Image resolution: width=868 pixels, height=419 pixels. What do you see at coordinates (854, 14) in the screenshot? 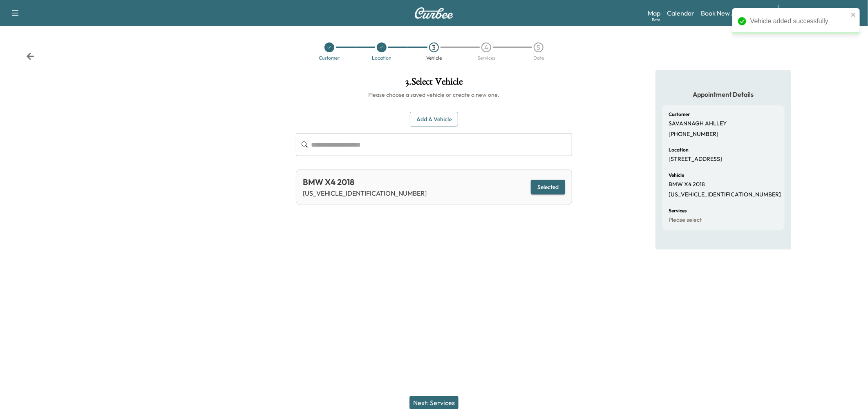
I see `button: close` at bounding box center [854, 14].